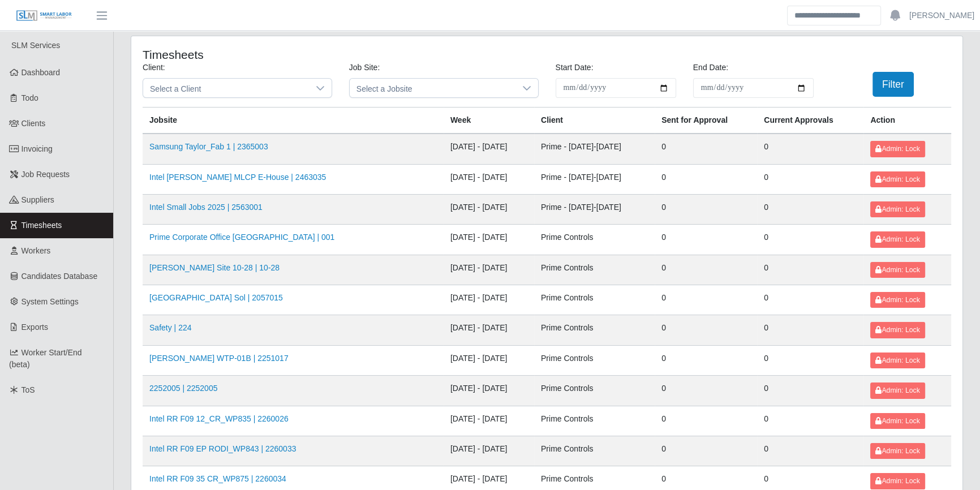 The image size is (980, 490). Describe the element at coordinates (36, 251) in the screenshot. I see `span: Workers` at that location.